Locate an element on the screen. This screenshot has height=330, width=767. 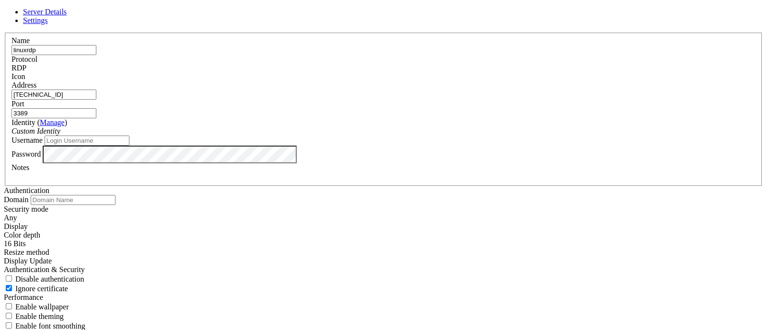
div: RDP is located at coordinates (384, 68).